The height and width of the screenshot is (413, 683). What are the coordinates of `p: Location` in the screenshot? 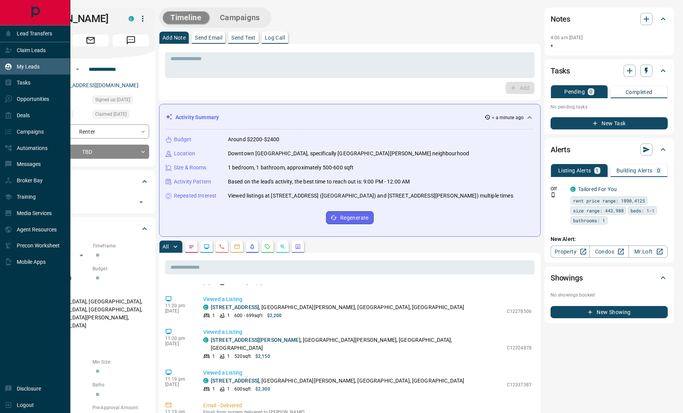 It's located at (184, 153).